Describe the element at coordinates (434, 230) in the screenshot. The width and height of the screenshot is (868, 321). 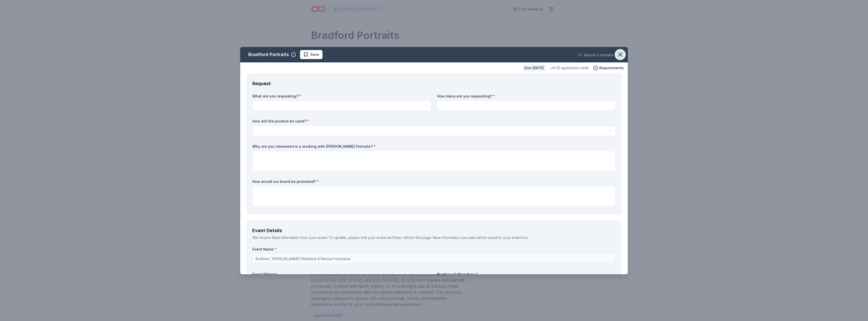
I see `div: Event Details` at that location.